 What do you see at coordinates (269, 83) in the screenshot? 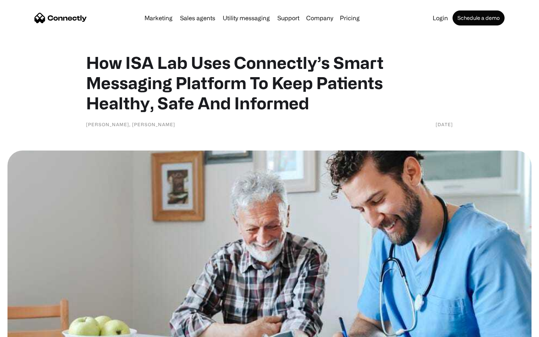
I see `h1: How ISA Lab Uses Connectly’s Smart Messaging Platform To Keep Patients Healthy, Safe And Informed` at bounding box center [269, 83].